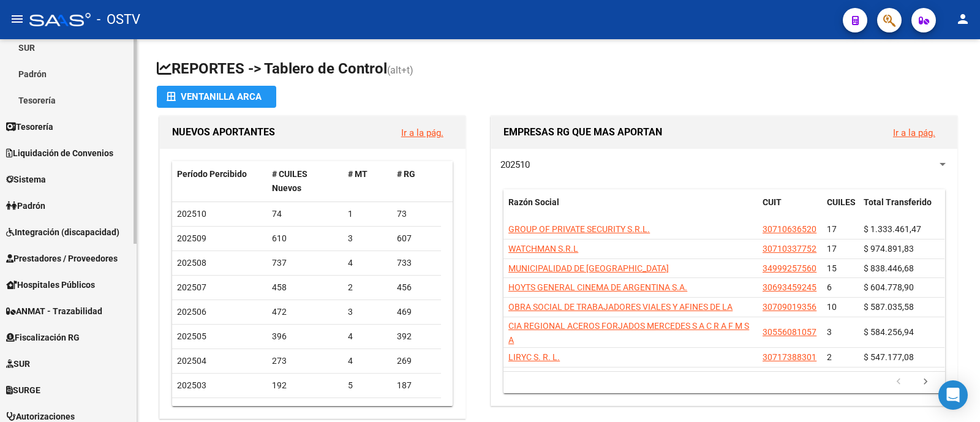 The width and height of the screenshot is (980, 422). Describe the element at coordinates (18, 364) in the screenshot. I see `span: SUR` at that location.